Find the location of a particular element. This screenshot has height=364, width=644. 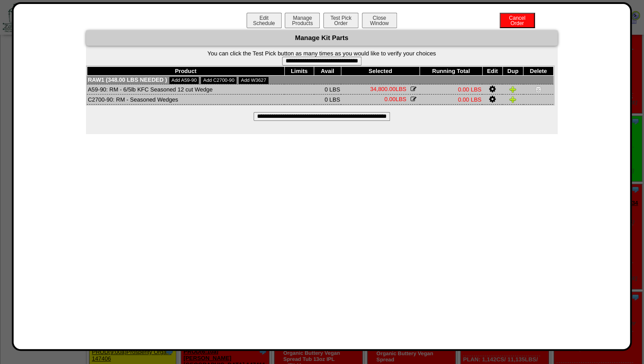

span: 34,800.00 is located at coordinates (383, 89).